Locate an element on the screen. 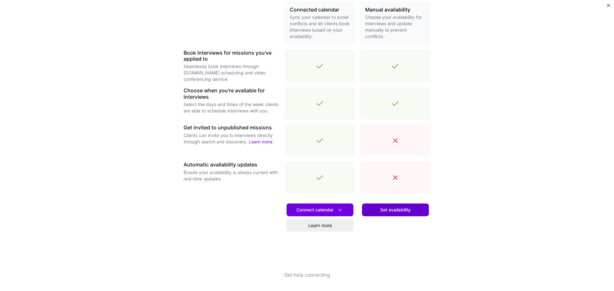  h3: Automatic availability updates is located at coordinates (232, 165).